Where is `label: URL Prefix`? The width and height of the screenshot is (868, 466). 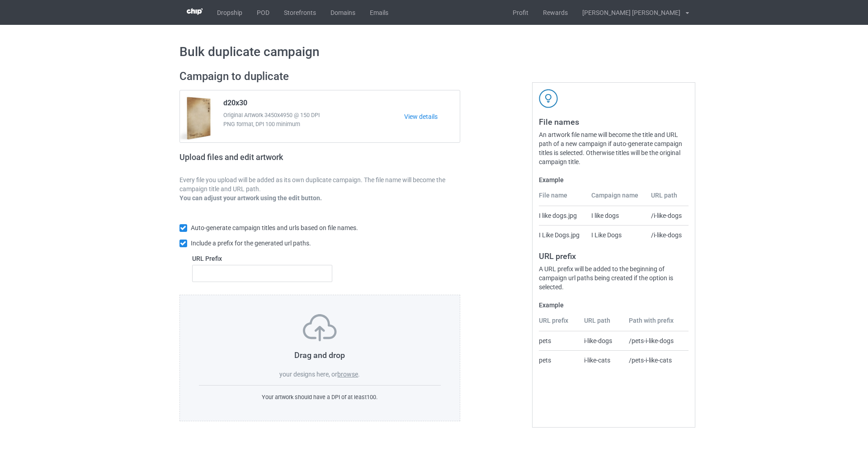
label: URL Prefix is located at coordinates (262, 258).